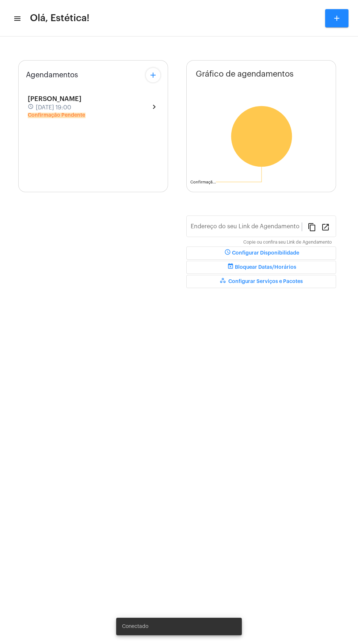 Image resolution: width=358 pixels, height=644 pixels. I want to click on mat-icon: open_in_new, so click(325, 227).